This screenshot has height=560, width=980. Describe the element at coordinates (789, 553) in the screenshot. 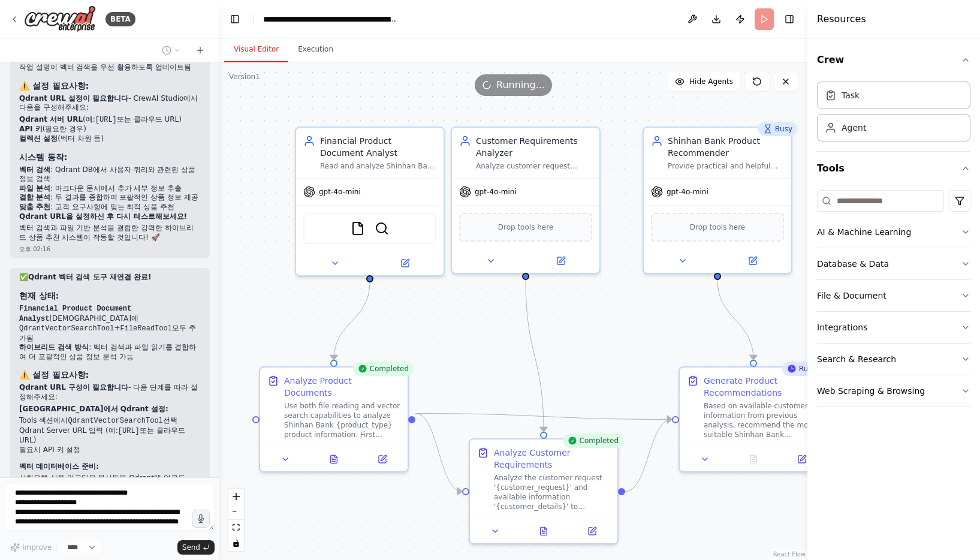

I see `a: React Flow attribution` at that location.